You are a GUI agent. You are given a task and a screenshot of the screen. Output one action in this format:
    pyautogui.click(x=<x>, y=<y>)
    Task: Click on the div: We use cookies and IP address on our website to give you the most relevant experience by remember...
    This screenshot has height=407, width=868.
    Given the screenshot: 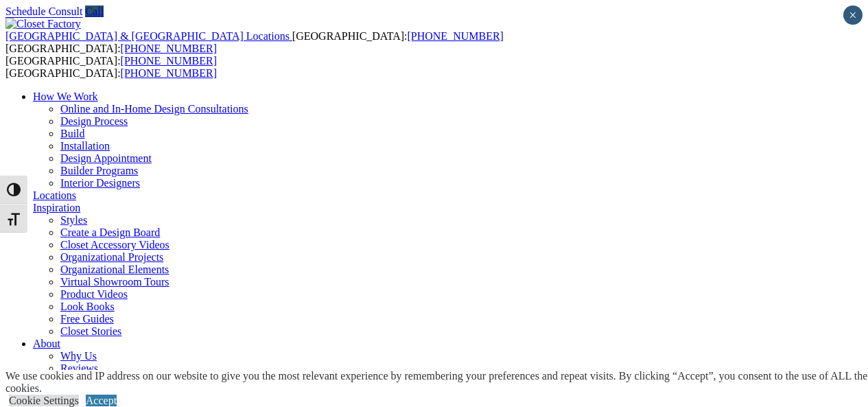 What is the action you would take?
    pyautogui.click(x=437, y=383)
    